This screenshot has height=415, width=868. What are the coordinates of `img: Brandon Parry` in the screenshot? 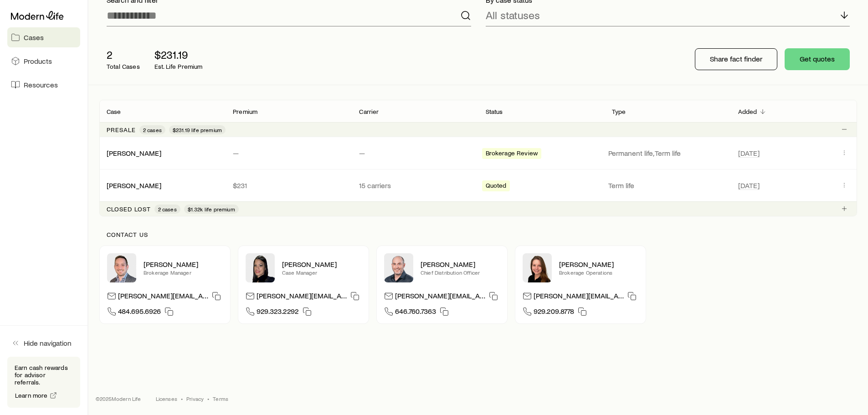 It's located at (122, 268).